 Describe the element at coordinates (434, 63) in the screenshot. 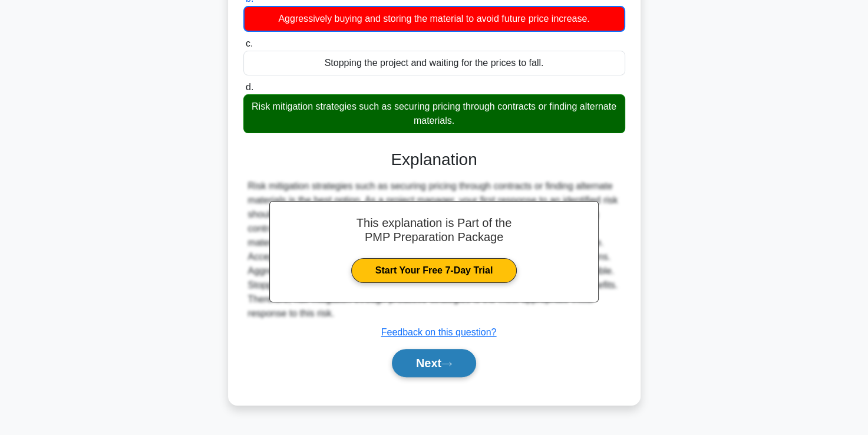

I see `div: Stopping the project and waiting for the prices to fall.` at that location.